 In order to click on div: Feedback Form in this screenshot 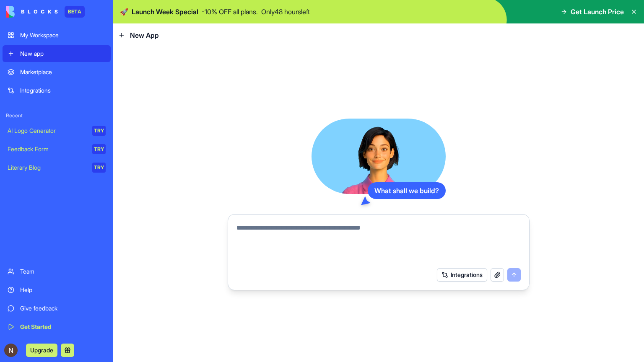, I will do `click(47, 149)`.